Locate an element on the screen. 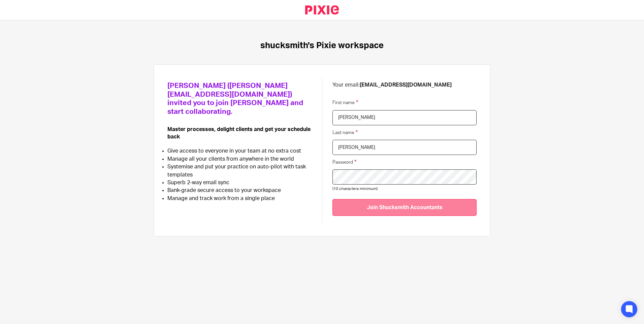  li: Superb 2-way email sync is located at coordinates (240, 183).